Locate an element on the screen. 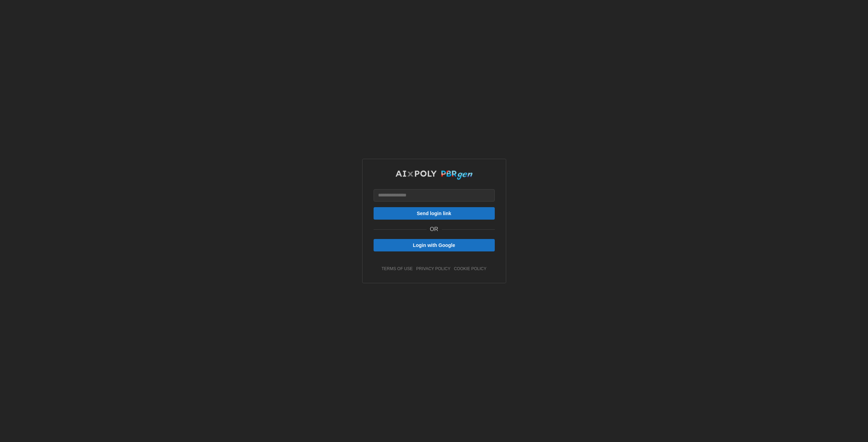  button: Login with Google is located at coordinates (434, 245).